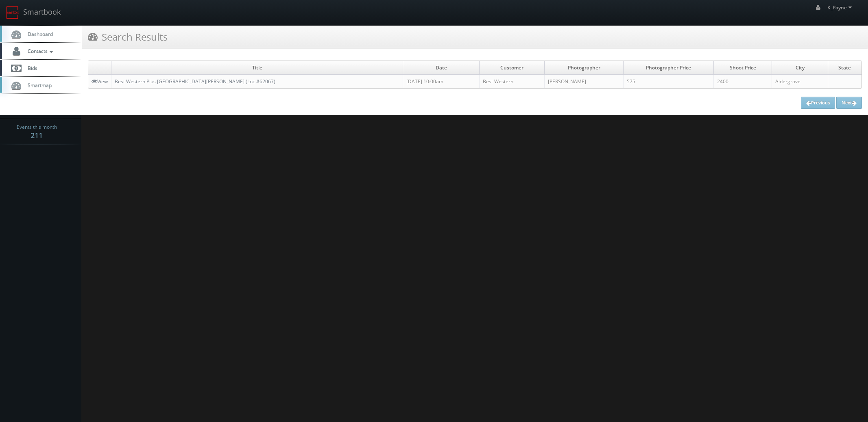 This screenshot has height=422, width=868. Describe the element at coordinates (100, 81) in the screenshot. I see `a: View` at that location.